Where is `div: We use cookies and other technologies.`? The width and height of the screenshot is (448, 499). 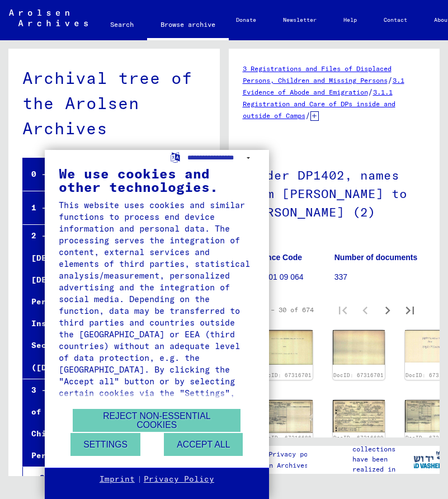 div: We use cookies and other technologies. is located at coordinates (156, 180).